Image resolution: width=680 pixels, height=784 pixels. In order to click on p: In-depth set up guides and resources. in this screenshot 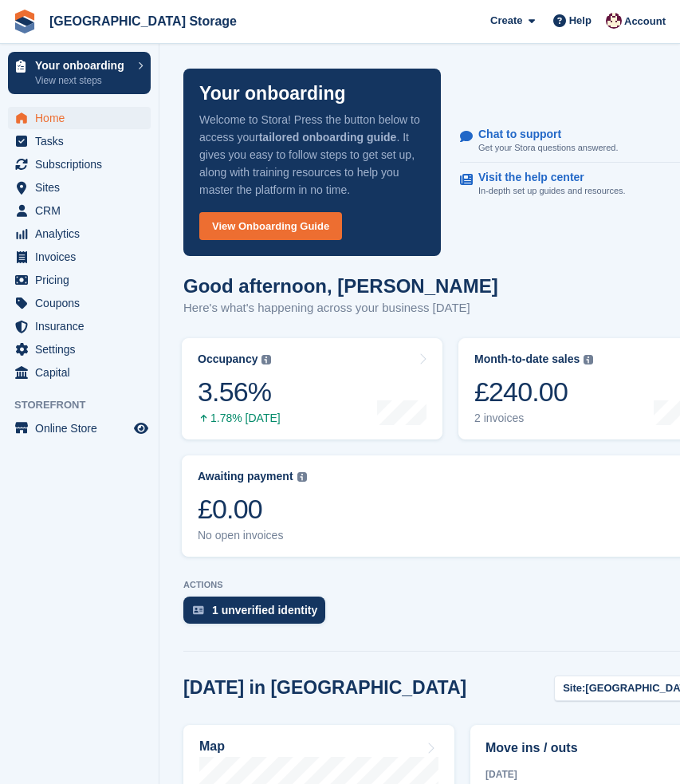, I will do `click(551, 190)`.